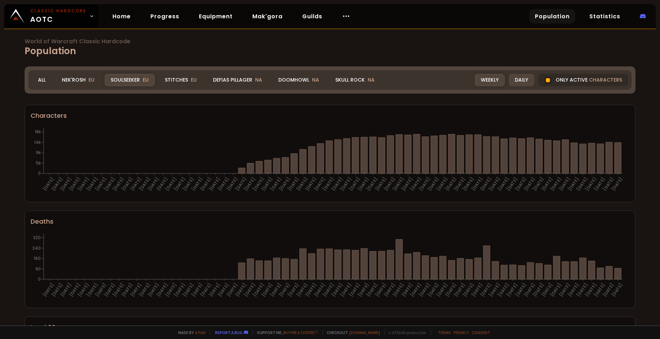  I want to click on a: Equipment, so click(216, 16).